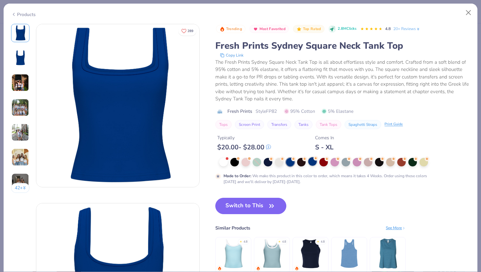 This screenshot has width=481, height=272. Describe the element at coordinates (266, 111) in the screenshot. I see `span: Style FP82` at that location.